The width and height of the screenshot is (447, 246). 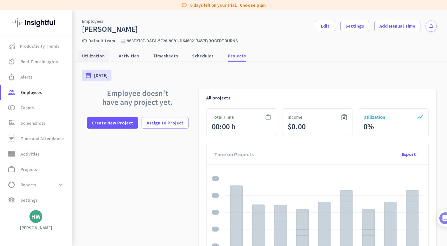 What do you see at coordinates (431, 26) in the screenshot?
I see `i: notifications` at bounding box center [431, 26].